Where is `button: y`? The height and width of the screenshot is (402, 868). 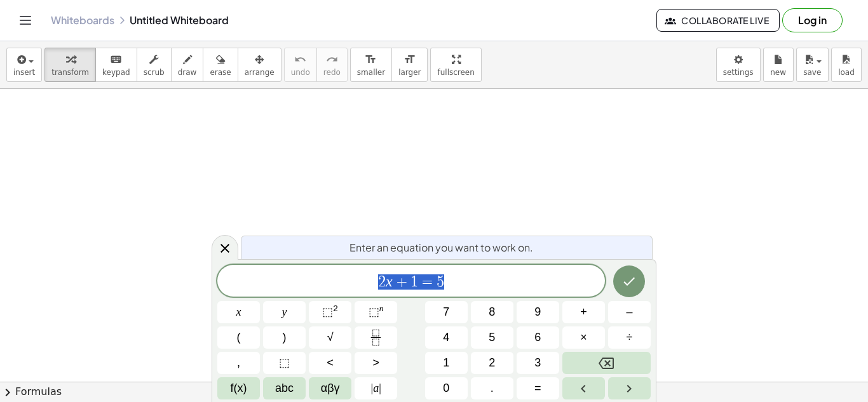 button: y is located at coordinates (284, 311).